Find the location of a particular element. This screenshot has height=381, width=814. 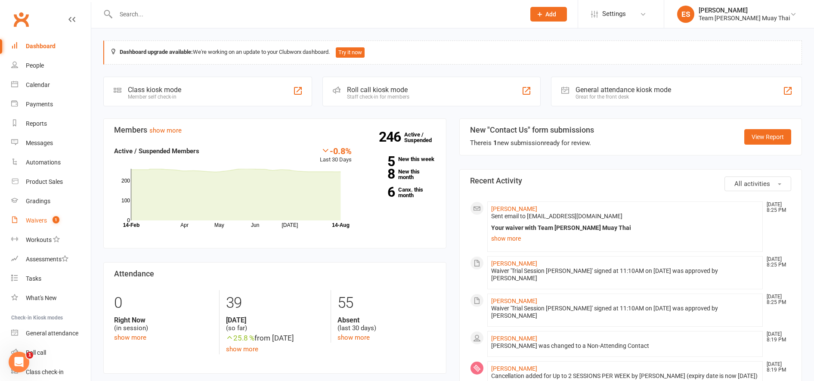

strong: Right Now is located at coordinates (163, 320).